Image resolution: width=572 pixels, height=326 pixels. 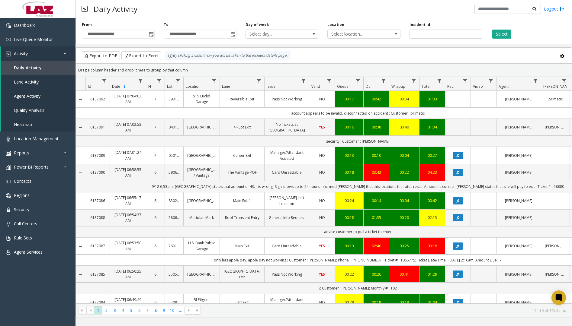 I want to click on a: 00:25, so click(x=404, y=246).